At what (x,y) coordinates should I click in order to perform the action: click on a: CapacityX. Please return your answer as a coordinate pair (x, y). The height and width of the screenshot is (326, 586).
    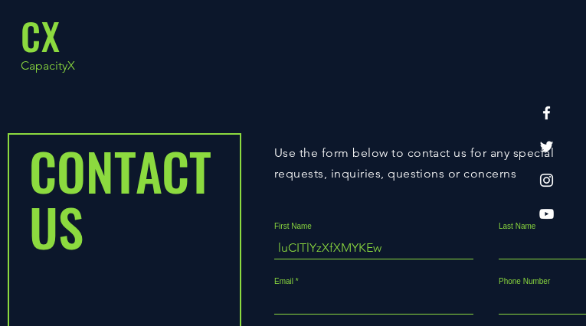
    Looking at the image, I should click on (48, 65).